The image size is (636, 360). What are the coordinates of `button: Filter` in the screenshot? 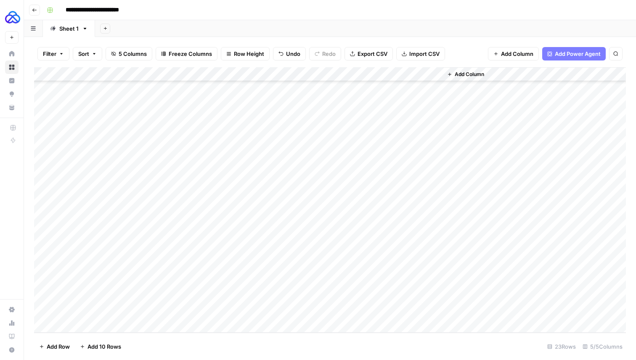 It's located at (53, 54).